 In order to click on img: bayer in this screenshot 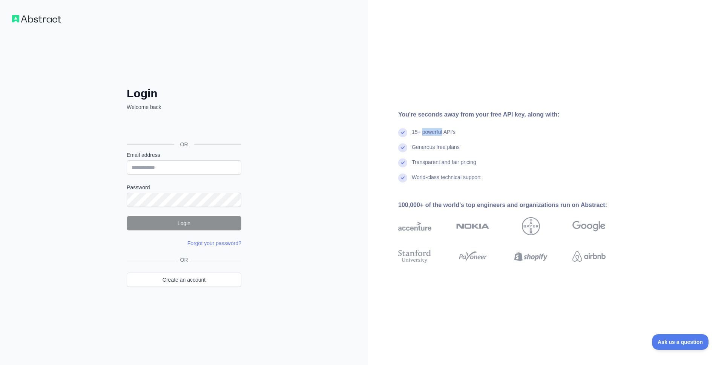, I will do `click(531, 226)`.